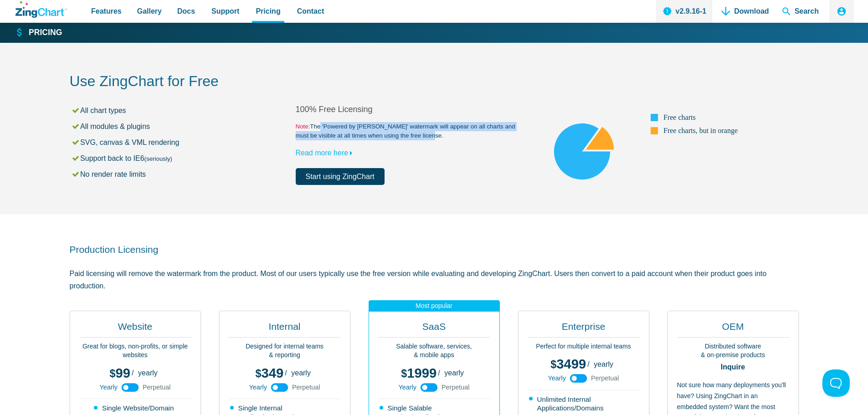 The image size is (868, 415). Describe the element at coordinates (268, 11) in the screenshot. I see `span: Pricing` at that location.